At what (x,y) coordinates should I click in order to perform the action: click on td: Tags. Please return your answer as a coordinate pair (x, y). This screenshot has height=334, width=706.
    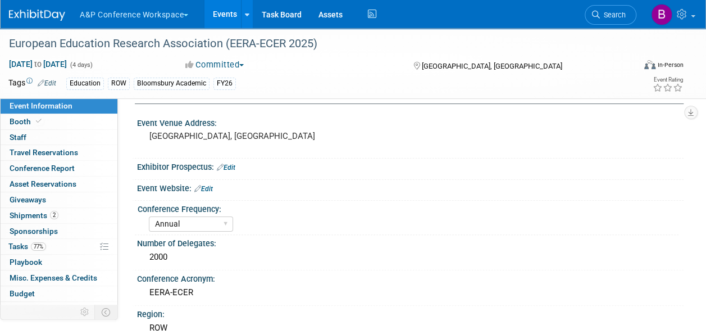
    Looking at the image, I should click on (32, 83).